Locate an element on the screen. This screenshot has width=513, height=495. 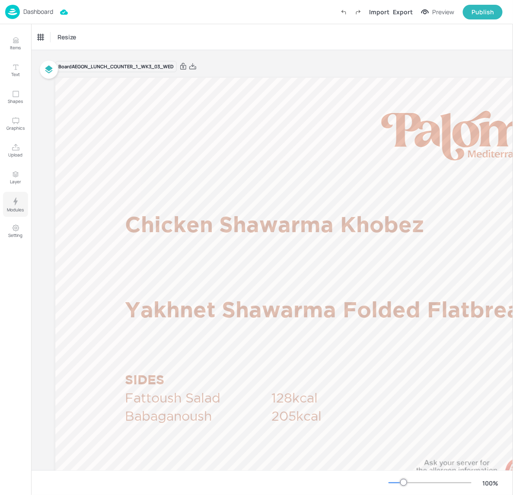
div: Board AEGON_LUNCH_COUNTER_1_WK3_03_WED is located at coordinates (116, 67).